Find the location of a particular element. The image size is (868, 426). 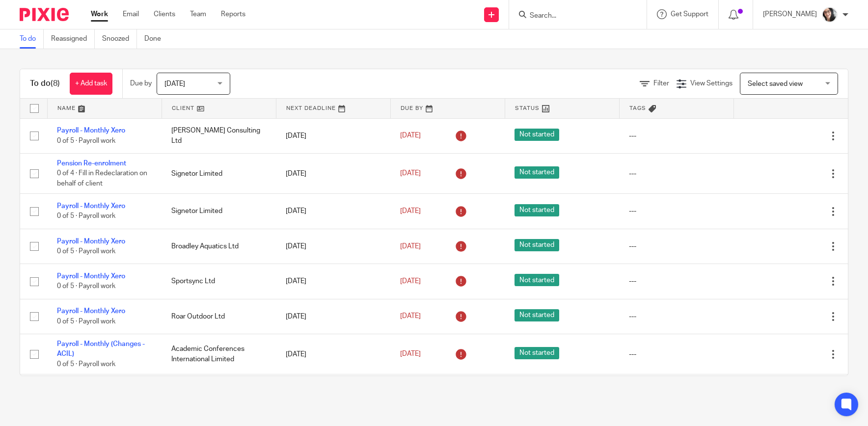

span: Tags is located at coordinates (638, 108).